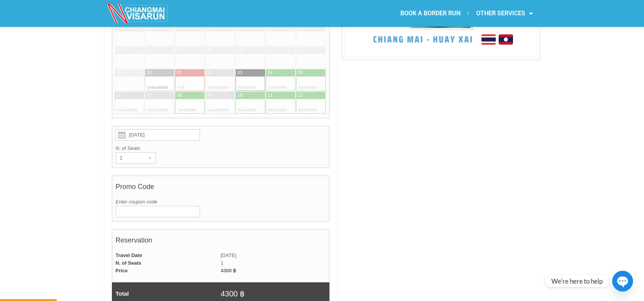 The height and width of the screenshot is (301, 644). Describe the element at coordinates (179, 50) in the screenshot. I see `div: 24` at that location.